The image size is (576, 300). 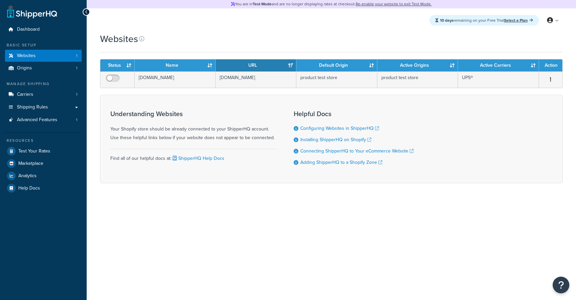 What do you see at coordinates (24, 68) in the screenshot?
I see `span: Origins` at bounding box center [24, 68].